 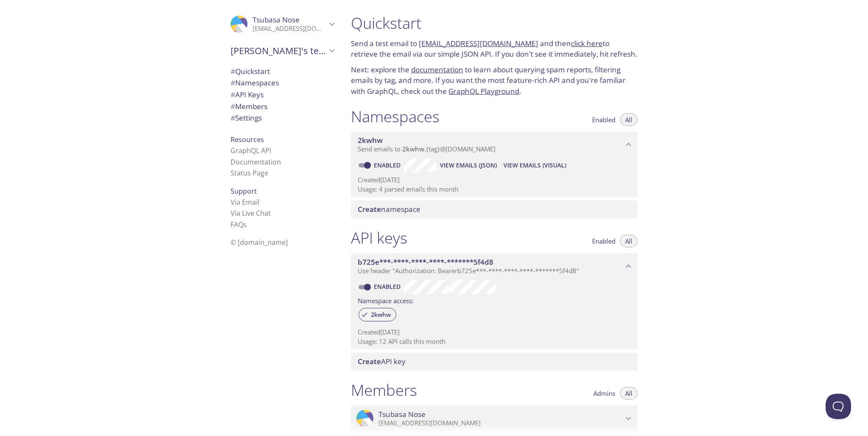 I want to click on span: Support, so click(x=243, y=191).